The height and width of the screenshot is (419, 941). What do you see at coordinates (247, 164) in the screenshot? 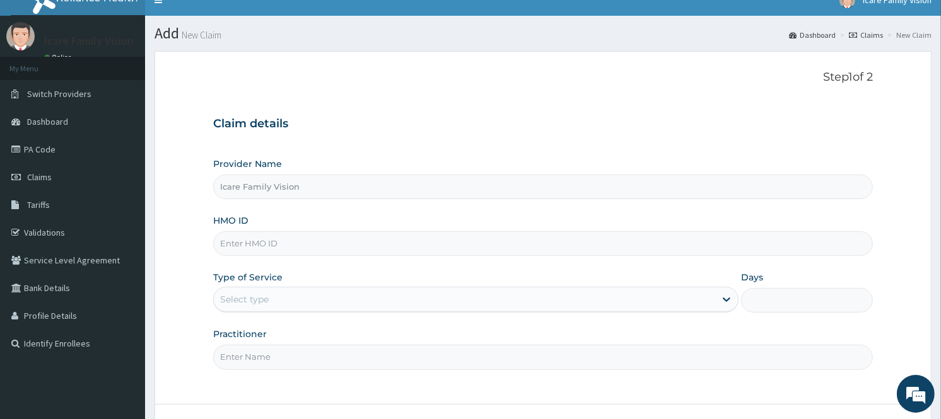
I see `label: Provider Name` at bounding box center [247, 164].